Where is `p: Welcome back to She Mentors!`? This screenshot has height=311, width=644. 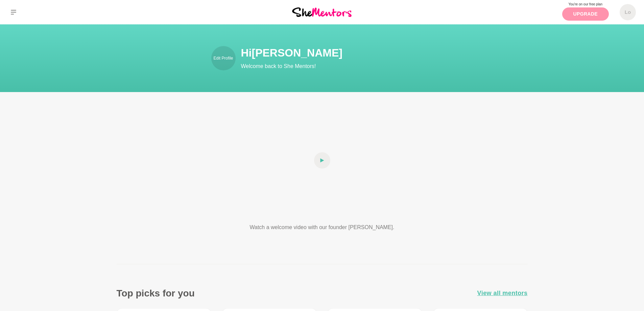
p: Welcome back to She Mentors! is located at coordinates (363, 66).